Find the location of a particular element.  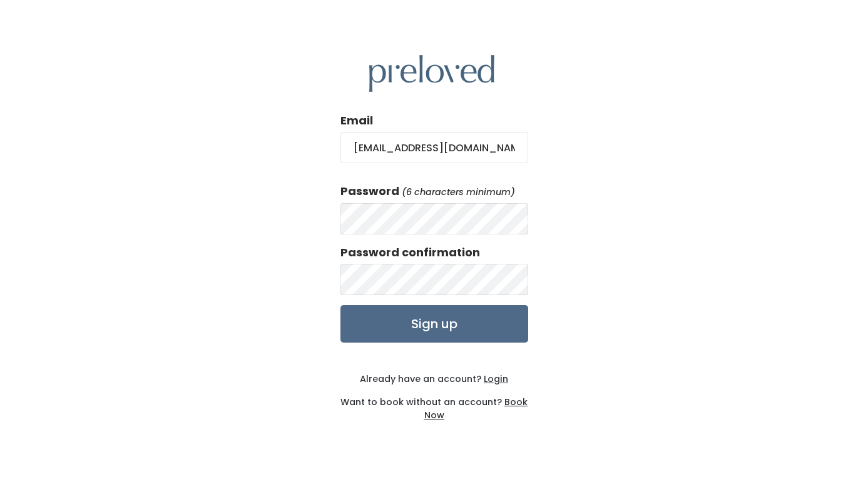

img: preloved logo is located at coordinates (432, 73).